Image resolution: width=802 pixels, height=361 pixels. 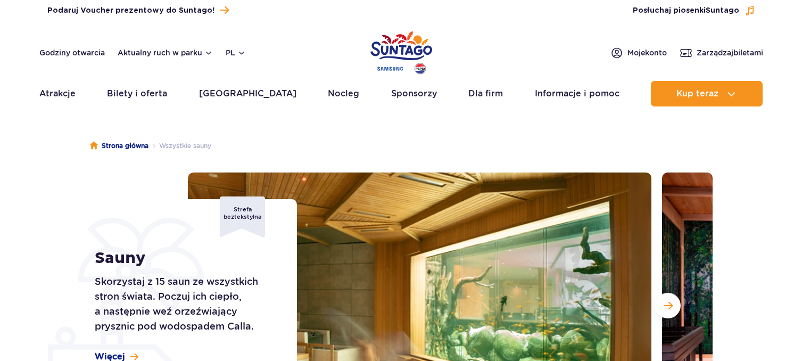 What do you see at coordinates (343, 94) in the screenshot?
I see `a: Nocleg` at bounding box center [343, 94].